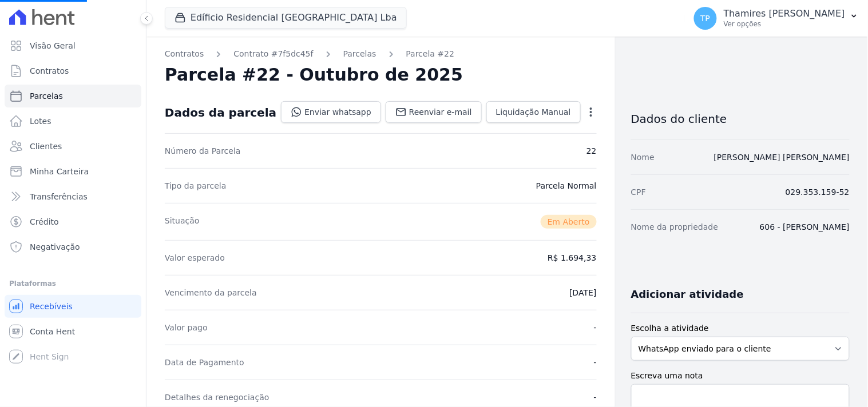  What do you see at coordinates (41, 121) in the screenshot?
I see `span: Lotes` at bounding box center [41, 121].